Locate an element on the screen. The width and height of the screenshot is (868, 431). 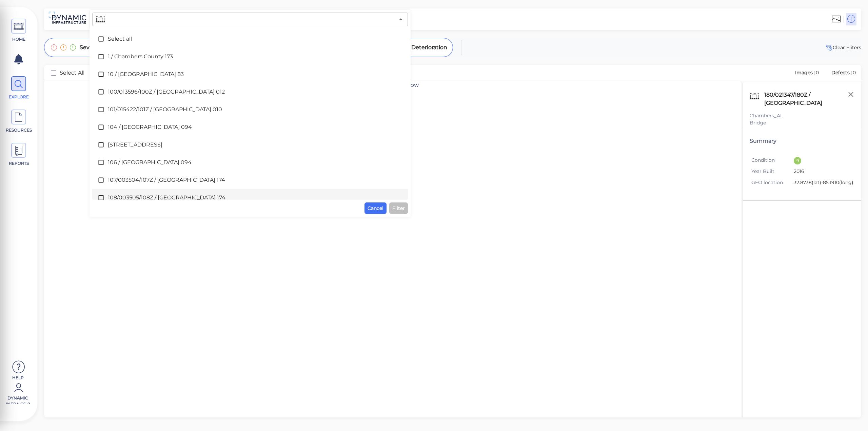
span: HOME is located at coordinates (19, 40).